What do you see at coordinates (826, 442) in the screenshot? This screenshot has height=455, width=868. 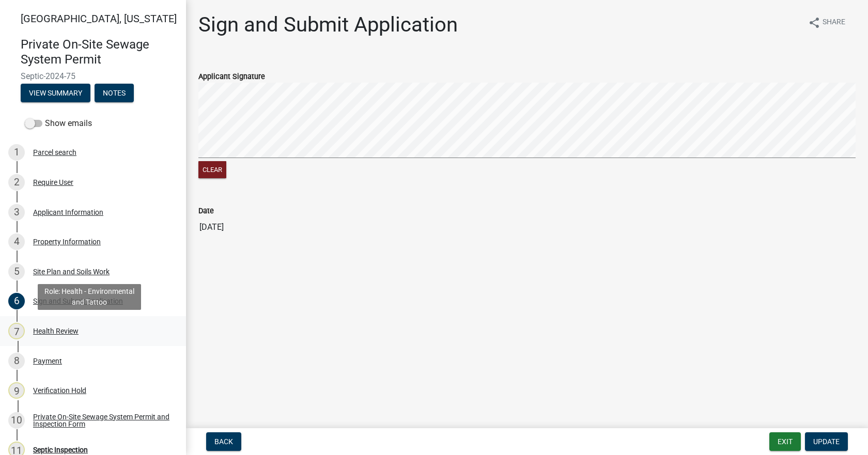 I see `span: Update` at bounding box center [826, 442].